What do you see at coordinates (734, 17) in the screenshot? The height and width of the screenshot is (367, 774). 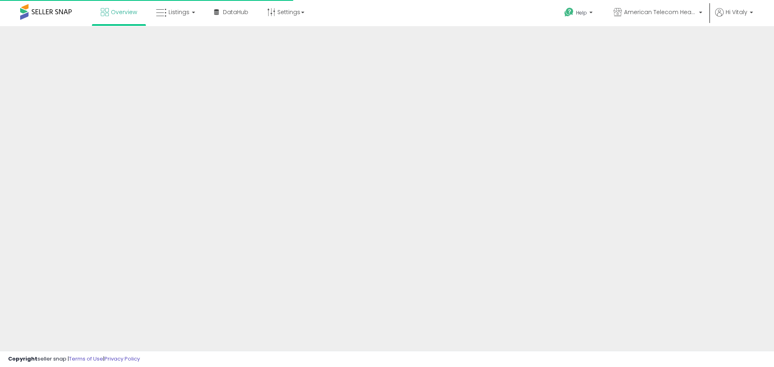 I see `a: Hi Vitaly` at bounding box center [734, 17].